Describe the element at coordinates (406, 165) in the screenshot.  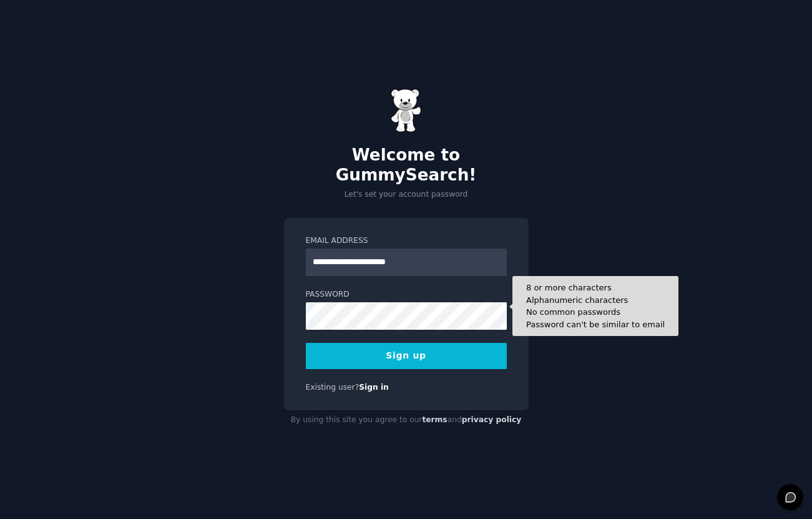
I see `h2: Welcome to GummySearch!` at that location.